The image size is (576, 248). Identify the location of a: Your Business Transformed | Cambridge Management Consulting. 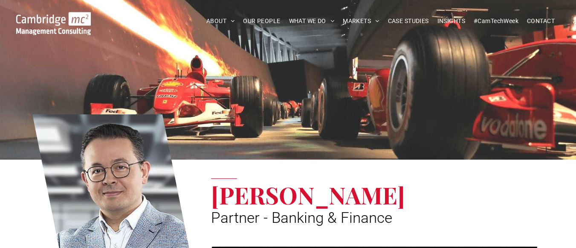
(53, 17).